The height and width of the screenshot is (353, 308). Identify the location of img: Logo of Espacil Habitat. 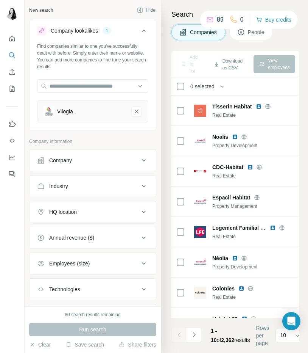
(200, 202).